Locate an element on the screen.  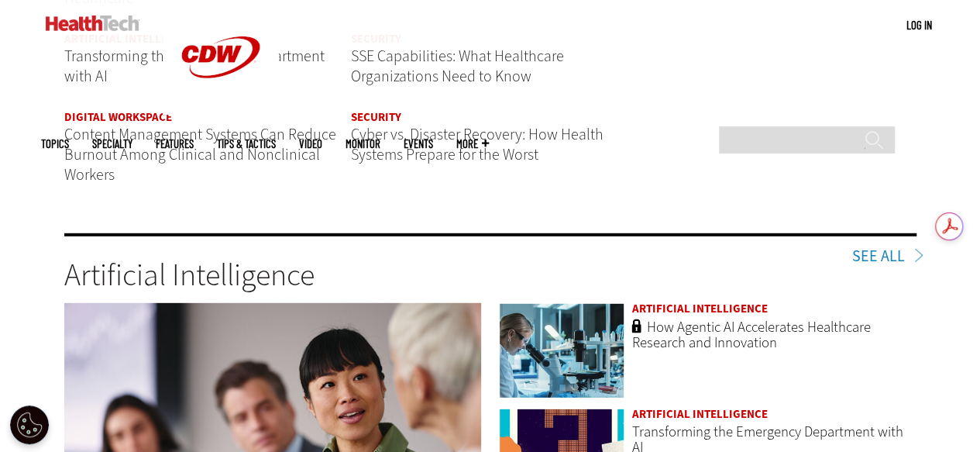
span: How Agentic AI Accelerates Healthcare Research and Innovation is located at coordinates (751, 334).